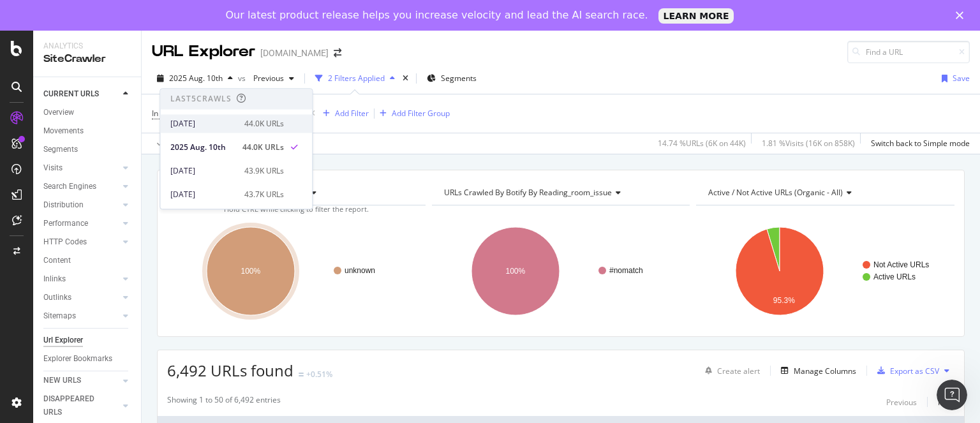 This screenshot has height=423, width=980. I want to click on a: HTTP Codes, so click(81, 242).